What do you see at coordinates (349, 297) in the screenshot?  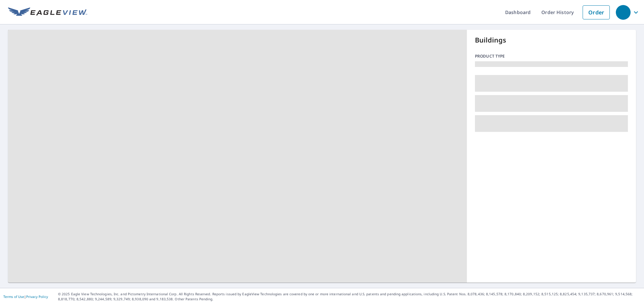 I see `p: © 2025 Eagle View Technologies, Inc. and Pictometry International Corp. All Rights Reserved. Repo...` at bounding box center [349, 297].